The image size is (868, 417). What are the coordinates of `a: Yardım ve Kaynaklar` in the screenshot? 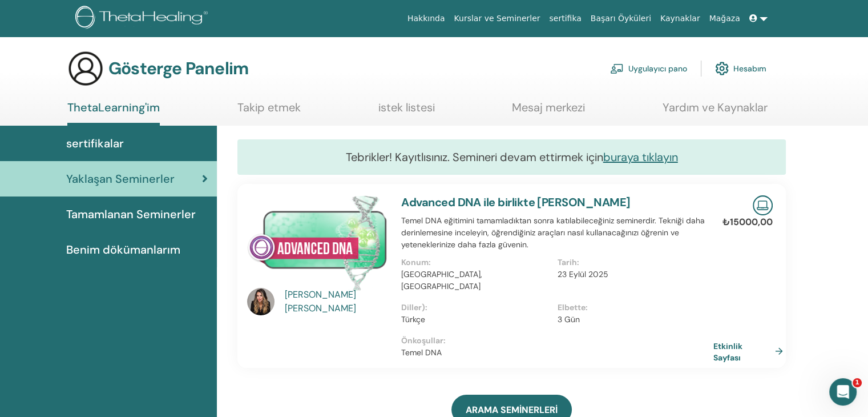 It's located at (715, 111).